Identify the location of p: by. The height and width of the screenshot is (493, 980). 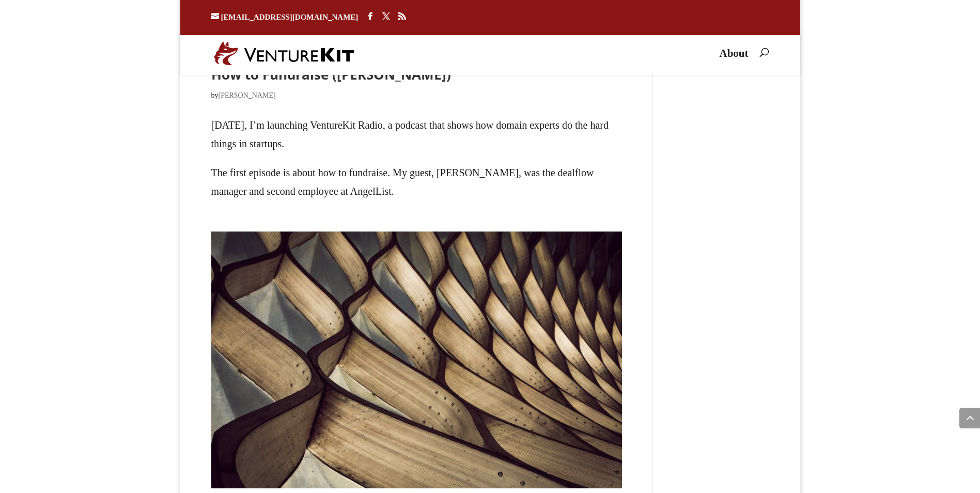
(416, 99).